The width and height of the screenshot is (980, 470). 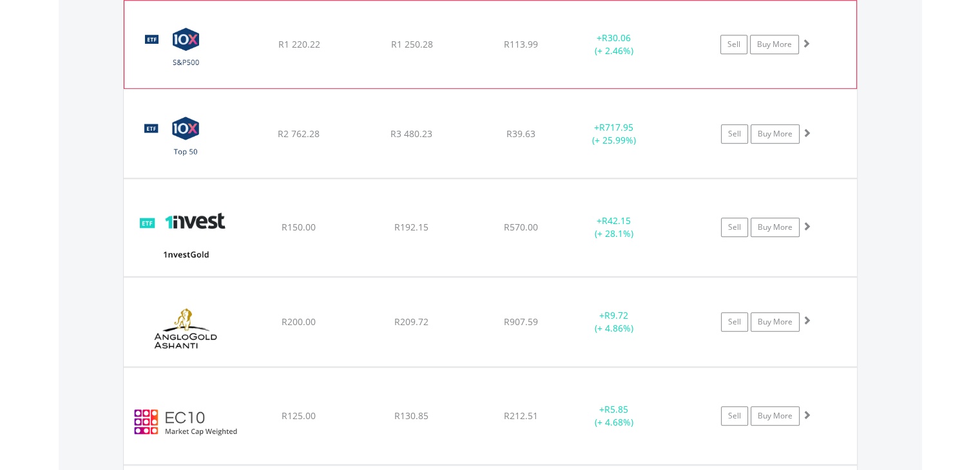 I want to click on span: R39.63, so click(x=521, y=133).